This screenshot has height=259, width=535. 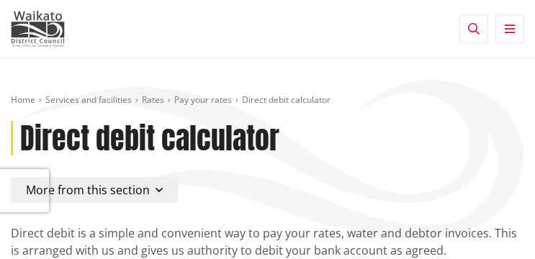 I want to click on span: Direct debit calculator, so click(x=286, y=99).